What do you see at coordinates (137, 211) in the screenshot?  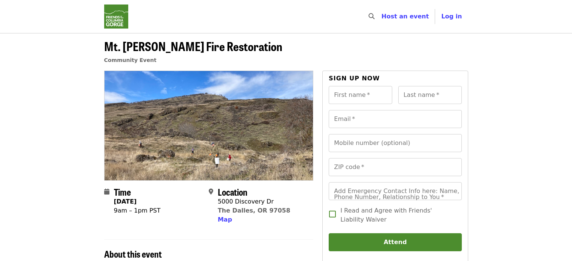 I see `div: 9am – 1pm PST` at bounding box center [137, 211].